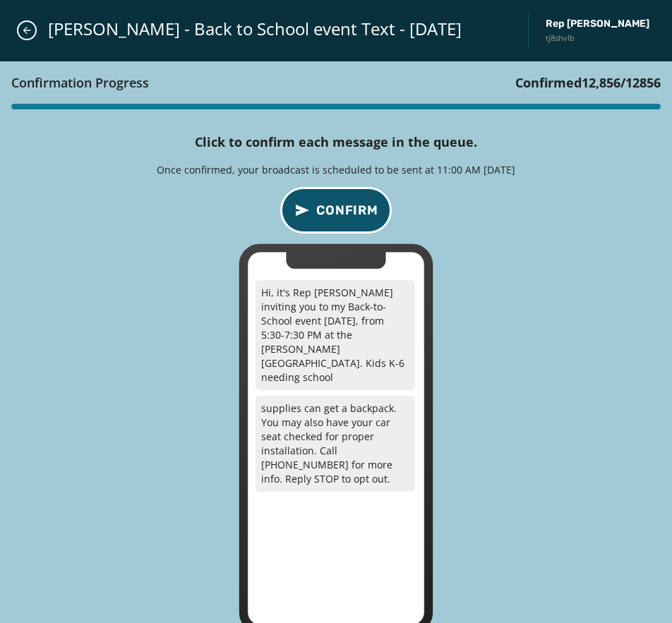  Describe the element at coordinates (347, 210) in the screenshot. I see `span: Confirm` at that location.